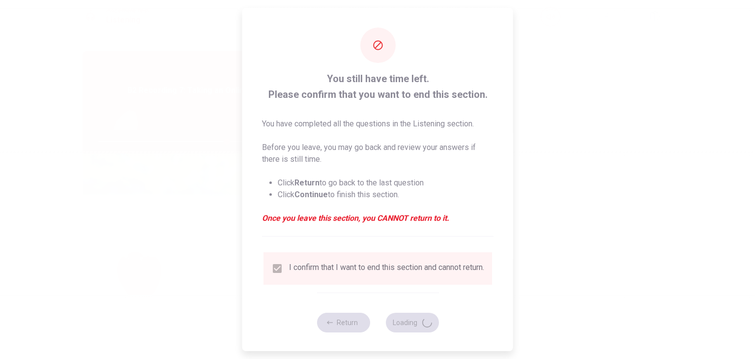 The height and width of the screenshot is (359, 755). Describe the element at coordinates (307, 182) in the screenshot. I see `strong: Return` at that location.